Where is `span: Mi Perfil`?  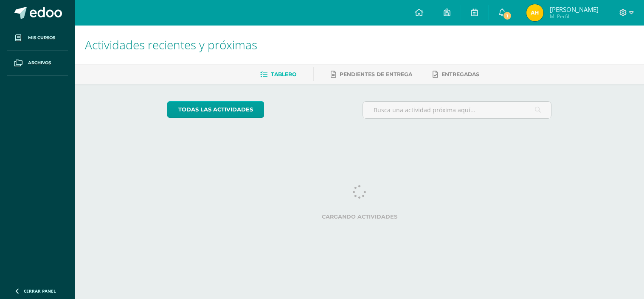 span: Mi Perfil is located at coordinates (574, 16).